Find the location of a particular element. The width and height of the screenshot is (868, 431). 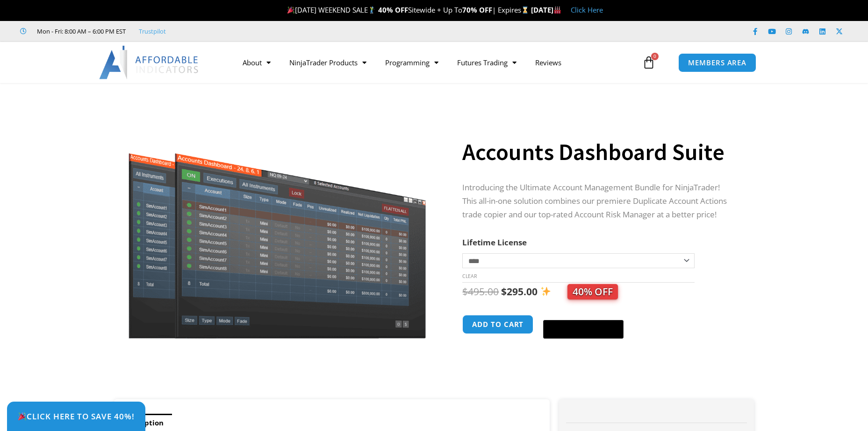

a: 🎉Click Here to save 40%! is located at coordinates (76, 417).